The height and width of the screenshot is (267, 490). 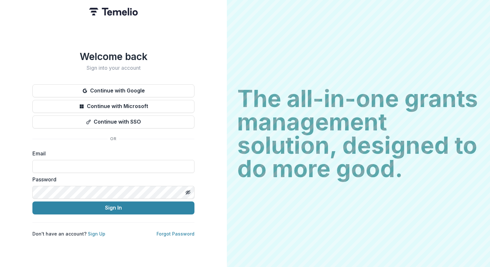 I want to click on button: Toggle password visibility, so click(x=188, y=192).